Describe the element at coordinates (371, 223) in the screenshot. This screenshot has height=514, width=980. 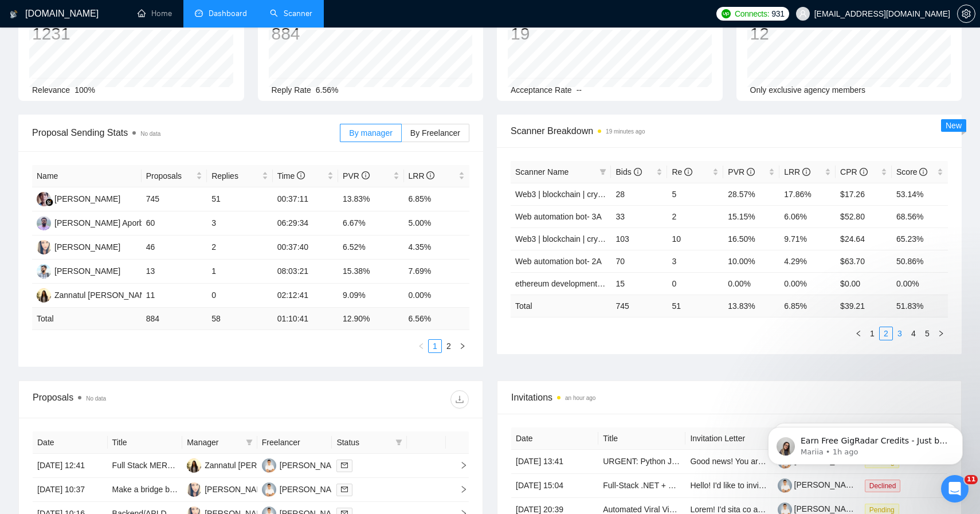
I see `td: 6.67%` at that location.